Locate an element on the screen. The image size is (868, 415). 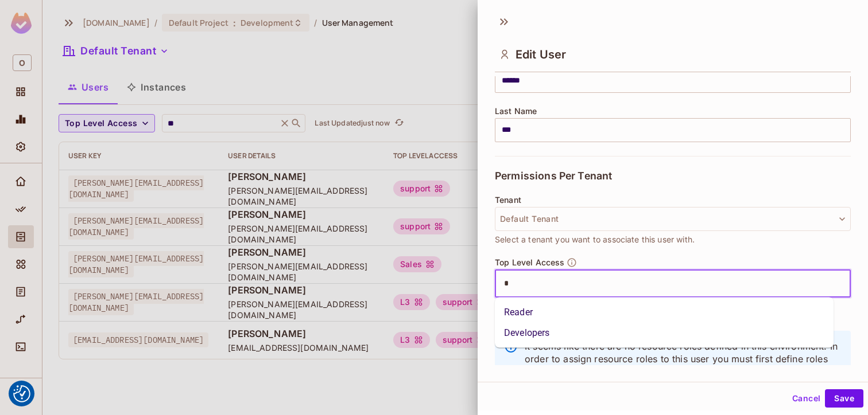
button: Cancel is located at coordinates (806, 399).